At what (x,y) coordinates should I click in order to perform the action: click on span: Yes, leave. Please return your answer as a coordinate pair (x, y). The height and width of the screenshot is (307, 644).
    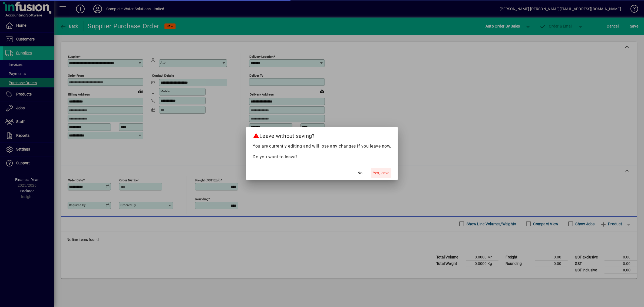
    Looking at the image, I should click on (381, 173).